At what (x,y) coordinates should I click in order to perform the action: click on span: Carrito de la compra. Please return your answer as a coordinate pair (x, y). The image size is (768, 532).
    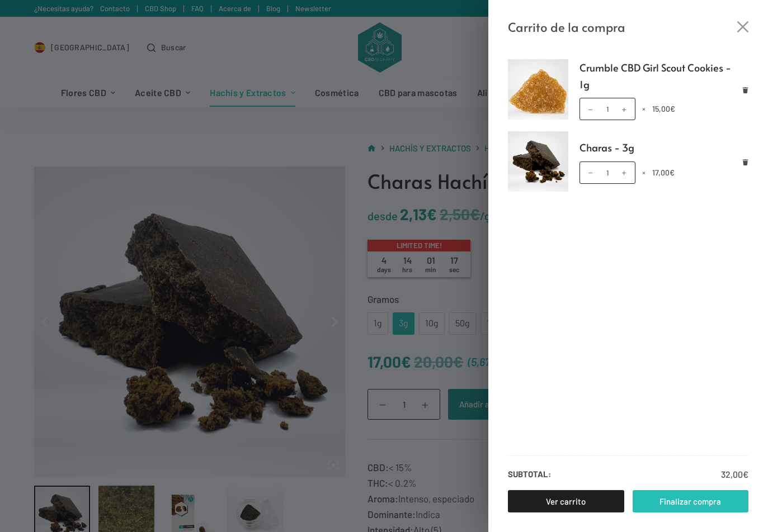
    Looking at the image, I should click on (566, 27).